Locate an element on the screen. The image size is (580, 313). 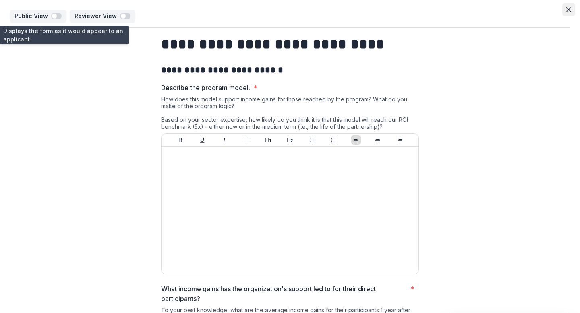
button: Bold is located at coordinates (180, 140).